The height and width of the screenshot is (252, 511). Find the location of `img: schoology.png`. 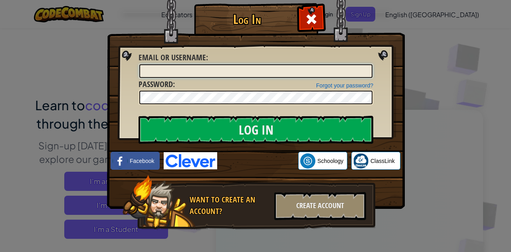

img: schoology.png is located at coordinates (308, 161).